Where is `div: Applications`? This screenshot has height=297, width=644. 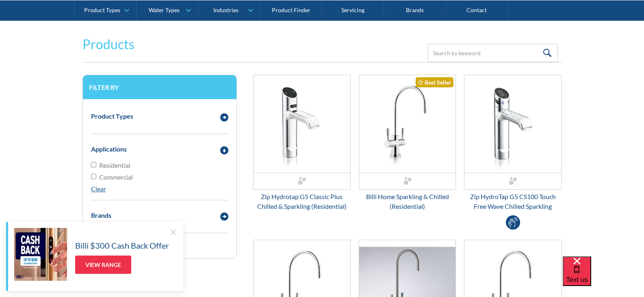 div: Applications is located at coordinates (109, 149).